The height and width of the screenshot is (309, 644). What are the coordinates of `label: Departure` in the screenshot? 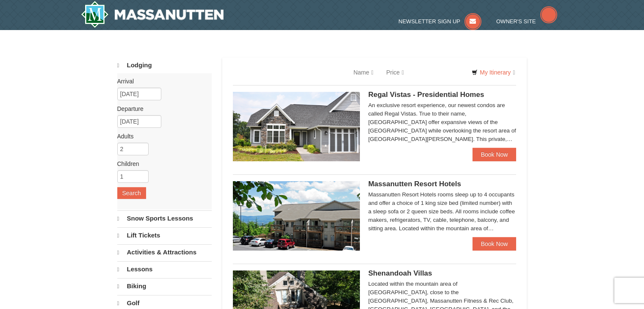 It's located at (161, 109).